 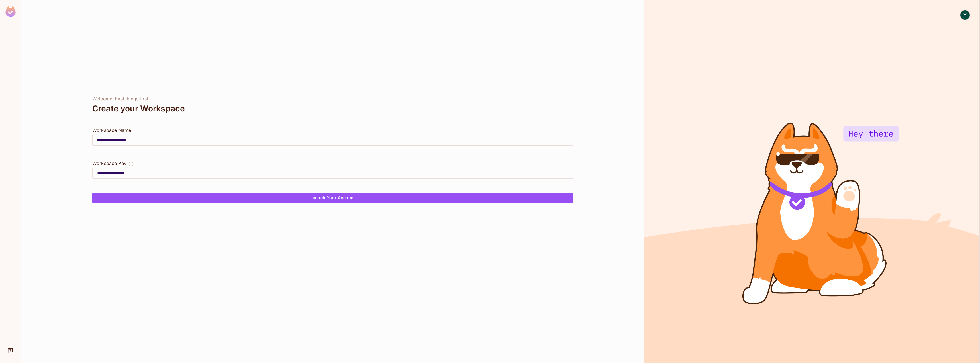 What do you see at coordinates (10, 350) in the screenshot?
I see `div: Help & Updates` at bounding box center [10, 350].